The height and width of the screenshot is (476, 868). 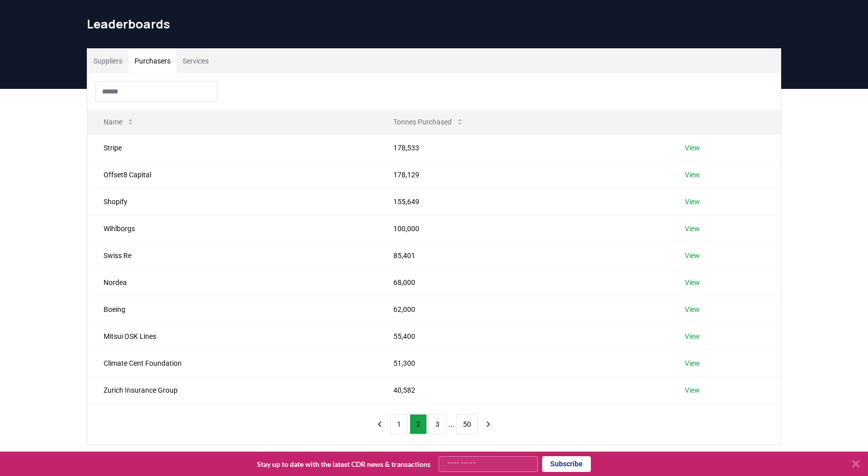 What do you see at coordinates (523, 363) in the screenshot?
I see `td: 51,300` at bounding box center [523, 363].